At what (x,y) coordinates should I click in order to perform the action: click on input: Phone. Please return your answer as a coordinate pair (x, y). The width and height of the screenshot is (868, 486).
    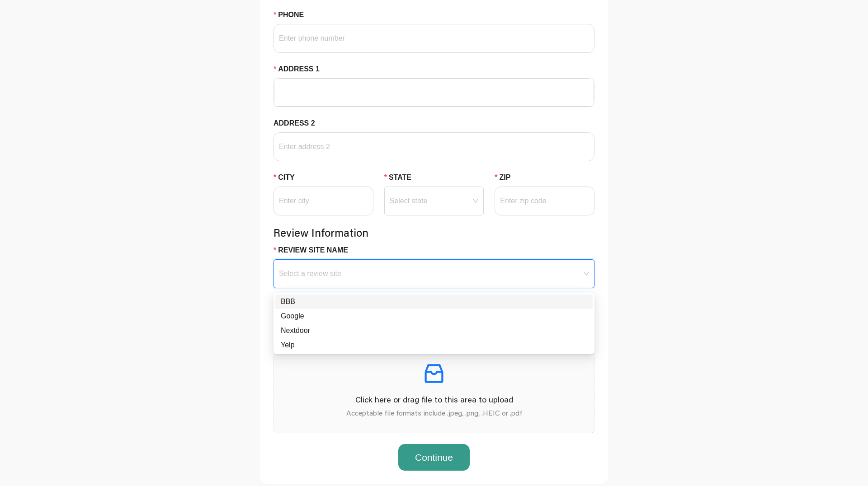
    Looking at the image, I should click on (434, 39).